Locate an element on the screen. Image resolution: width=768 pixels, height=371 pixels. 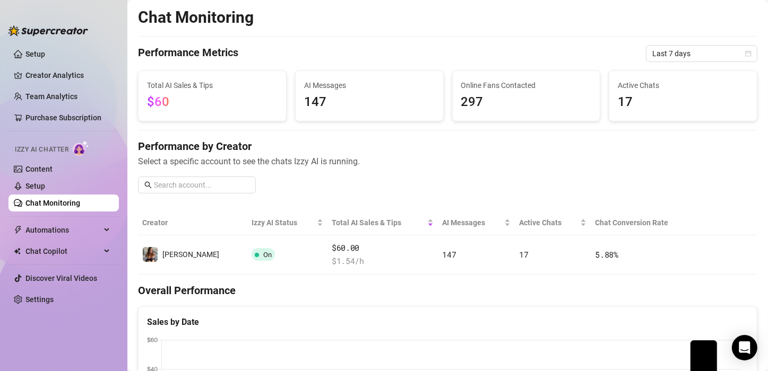
div: Sales by Date is located at coordinates (447, 322).